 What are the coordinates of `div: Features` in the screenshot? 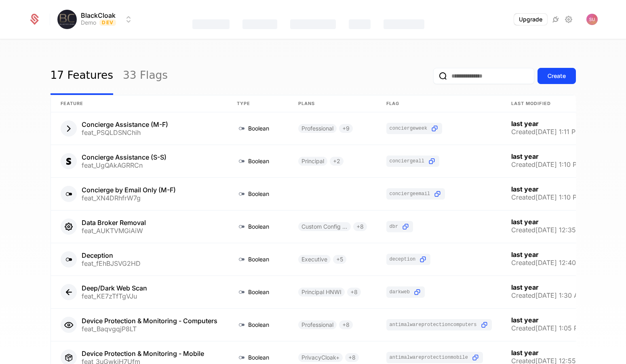 It's located at (211, 24).